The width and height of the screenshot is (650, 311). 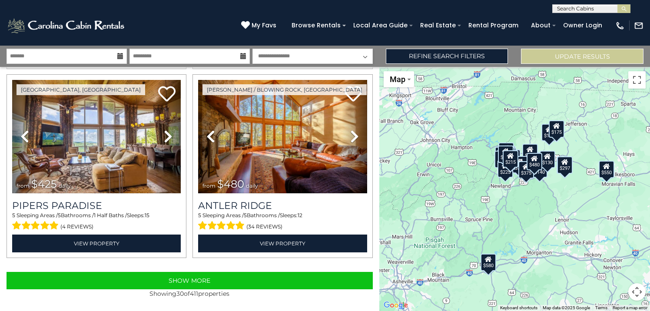 I want to click on div: $225, so click(x=505, y=169).